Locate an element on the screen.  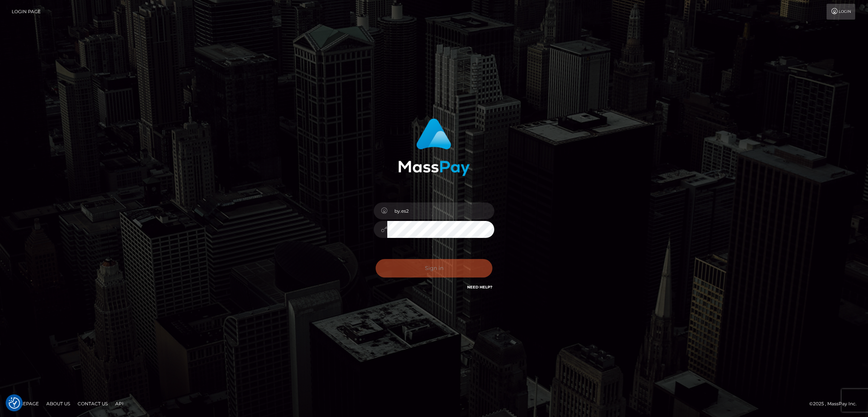
a: Login Page is located at coordinates (26, 12).